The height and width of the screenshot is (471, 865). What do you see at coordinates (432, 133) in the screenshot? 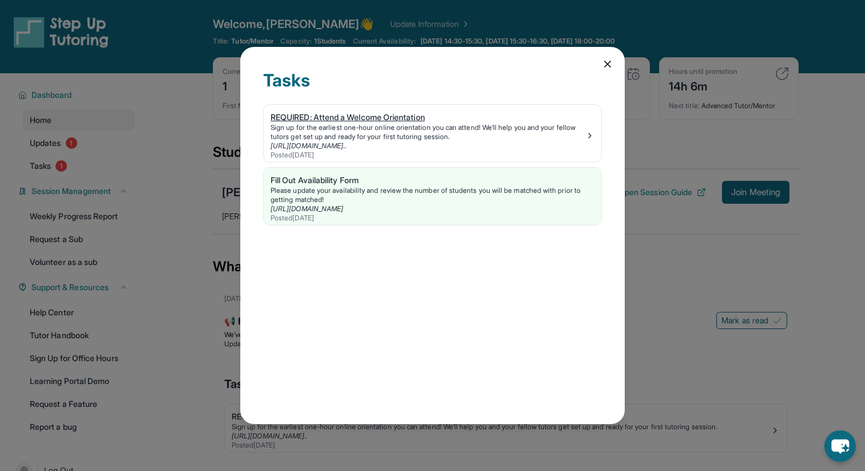
I see `a: REQUIRED: Attend a Welcome OrientationSign up for the earliest one-hour online orientation you ca...` at bounding box center [432, 133].